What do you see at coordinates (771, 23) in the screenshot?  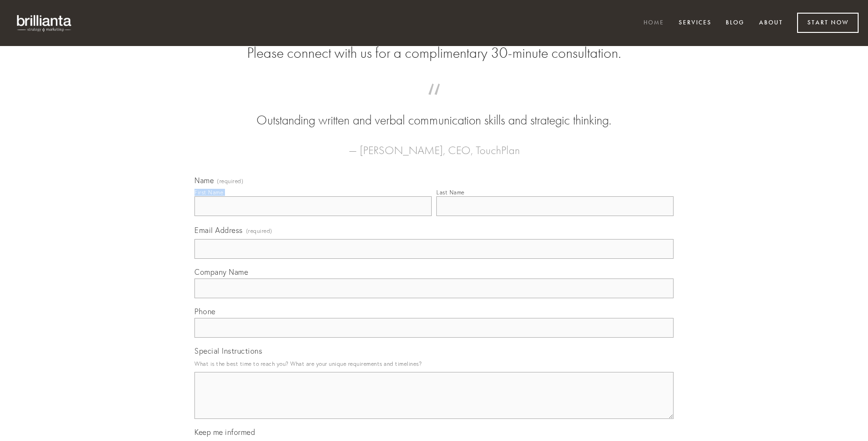 I see `a: About` at bounding box center [771, 23].